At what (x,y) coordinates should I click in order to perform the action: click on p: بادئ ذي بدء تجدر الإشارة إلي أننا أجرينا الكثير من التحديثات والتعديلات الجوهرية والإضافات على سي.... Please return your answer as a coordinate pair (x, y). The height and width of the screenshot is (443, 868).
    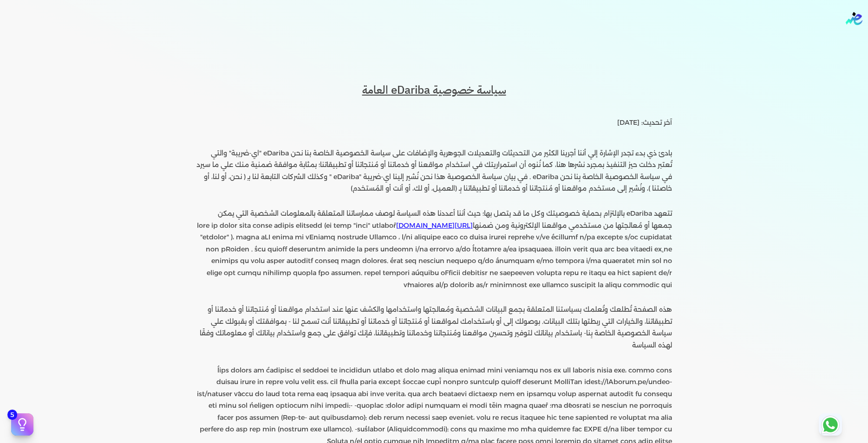
    Looking at the image, I should click on (434, 171).